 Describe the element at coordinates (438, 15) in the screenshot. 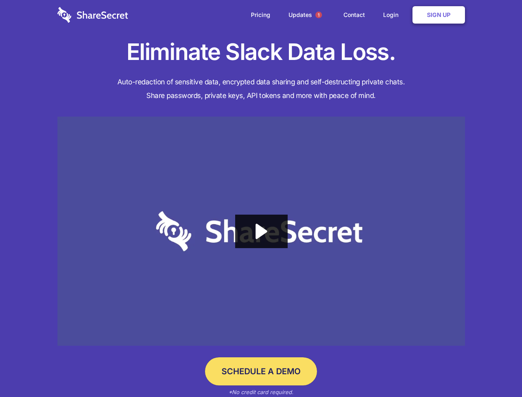

I see `a: Sign Up` at that location.